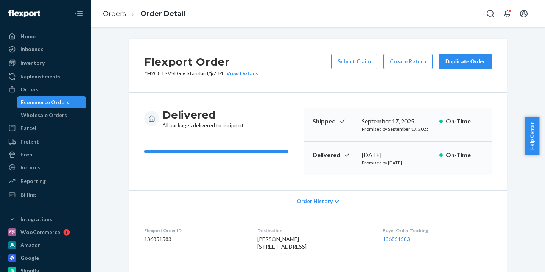 Image resolution: width=545 pixels, height=272 pixels. What do you see at coordinates (45, 63) in the screenshot?
I see `a: Inventory` at bounding box center [45, 63].